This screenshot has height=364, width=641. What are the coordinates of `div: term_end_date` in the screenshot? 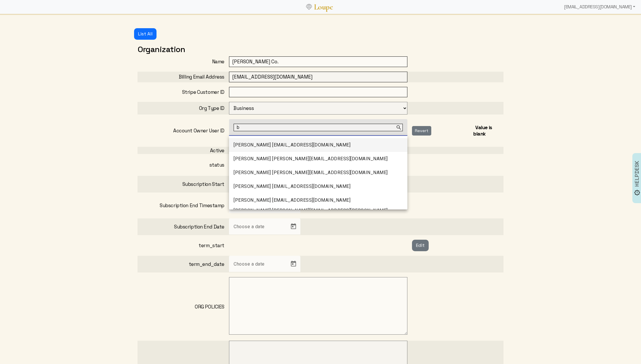 It's located at (183, 264).